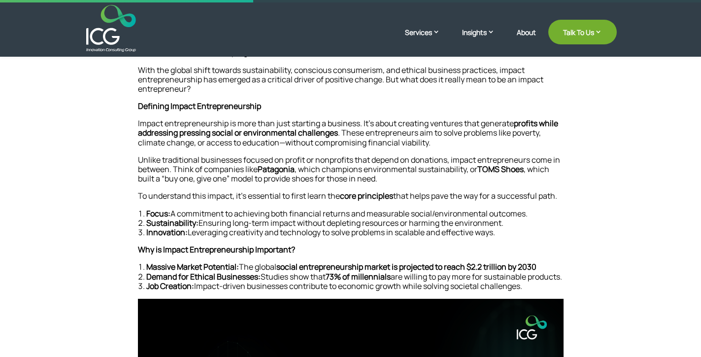 Image resolution: width=701 pixels, height=357 pixels. I want to click on li: Impact-driven businesses contribute to economic growth while solving societal challenges., so click(351, 286).